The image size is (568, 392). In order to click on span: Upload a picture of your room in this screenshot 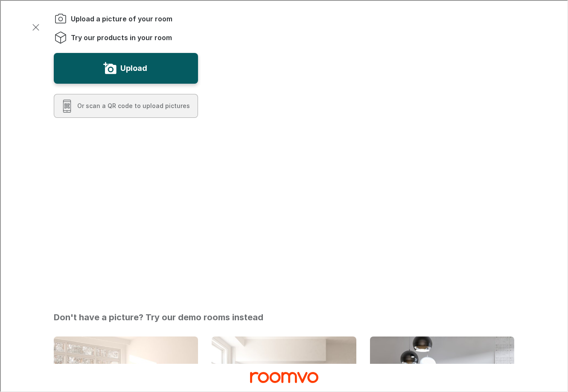, I will do `click(120, 18)`.